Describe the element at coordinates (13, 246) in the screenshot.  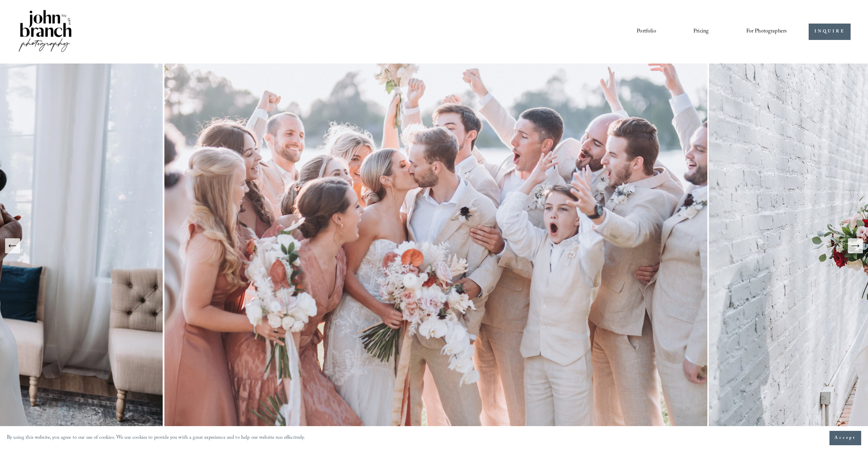
I see `button: Previous Slide` at that location.